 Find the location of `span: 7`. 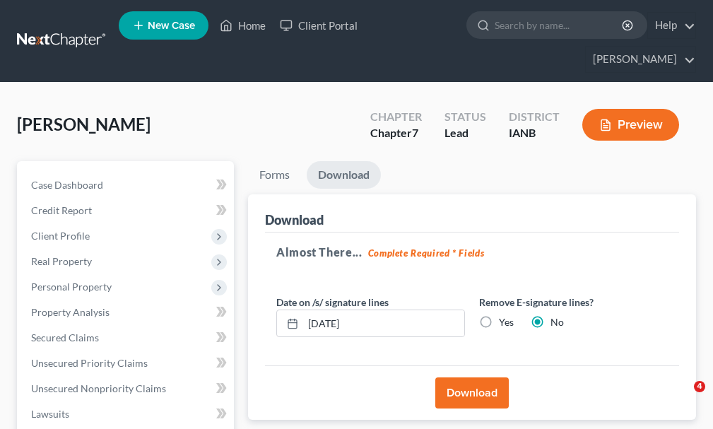

span: 7 is located at coordinates (415, 132).